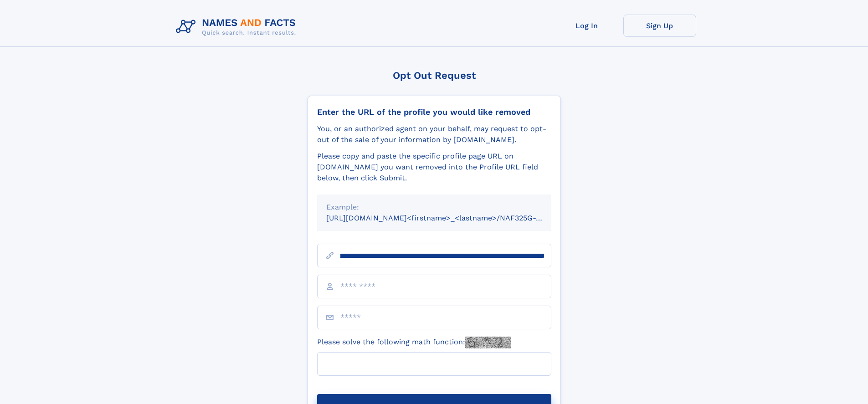 The width and height of the screenshot is (868, 404). I want to click on div: Example:, so click(434, 207).